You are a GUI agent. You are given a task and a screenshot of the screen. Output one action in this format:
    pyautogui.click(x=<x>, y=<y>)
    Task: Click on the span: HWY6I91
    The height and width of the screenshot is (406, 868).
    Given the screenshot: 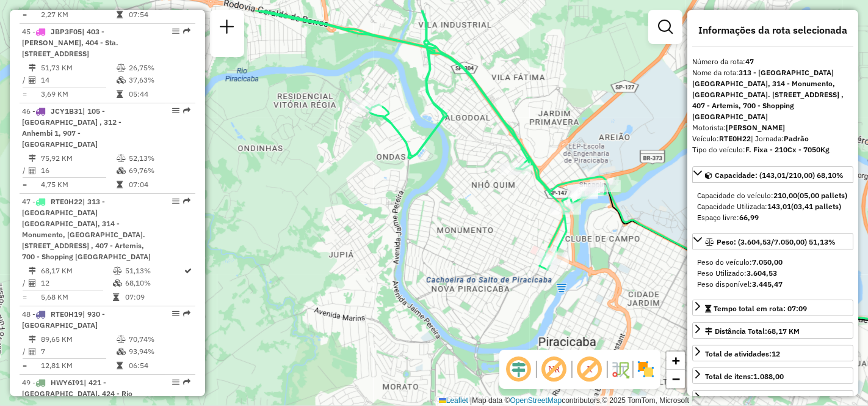 What is the action you would take?
    pyautogui.click(x=67, y=382)
    